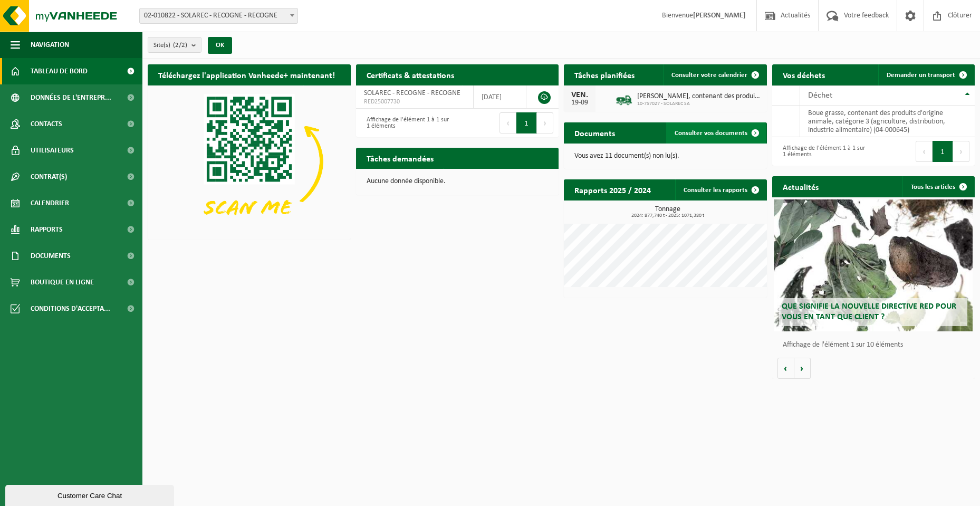 The width and height of the screenshot is (980, 506). What do you see at coordinates (937, 187) in the screenshot?
I see `a: Tous les articles` at bounding box center [937, 187].